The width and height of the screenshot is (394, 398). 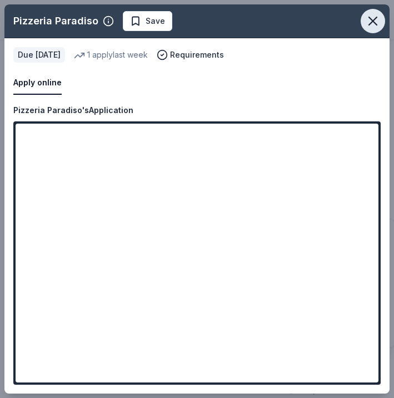 I want to click on span: Save, so click(x=155, y=21).